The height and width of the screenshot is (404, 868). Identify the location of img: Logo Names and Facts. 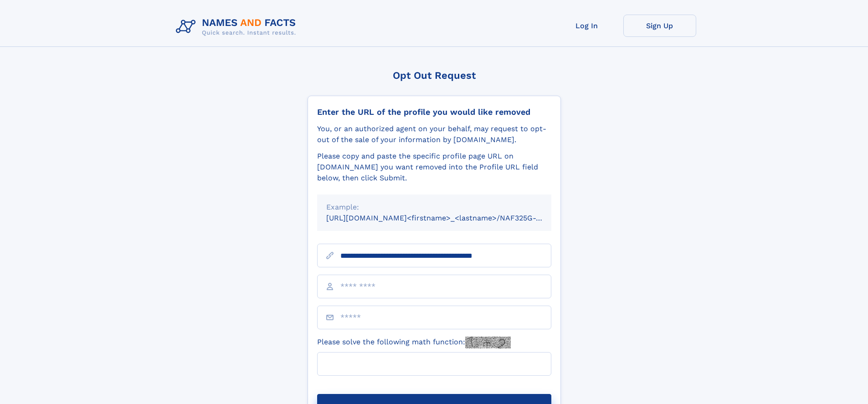
(238, 27).